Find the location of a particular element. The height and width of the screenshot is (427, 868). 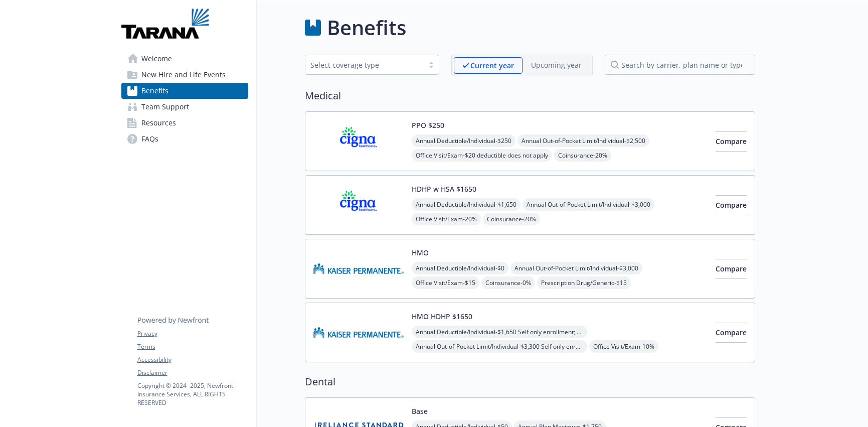

span: New Hire and Life Events is located at coordinates (184, 75).